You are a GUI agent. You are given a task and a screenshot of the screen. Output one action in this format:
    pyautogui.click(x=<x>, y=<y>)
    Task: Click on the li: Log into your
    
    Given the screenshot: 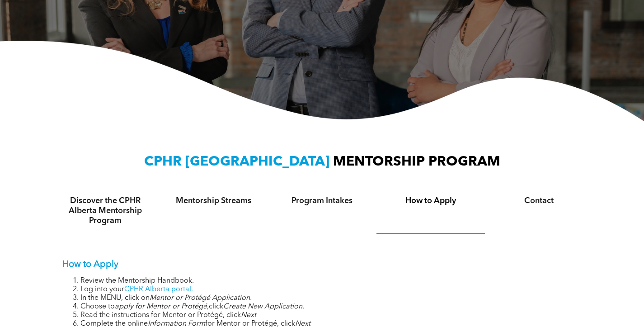 What is the action you would take?
    pyautogui.click(x=331, y=289)
    